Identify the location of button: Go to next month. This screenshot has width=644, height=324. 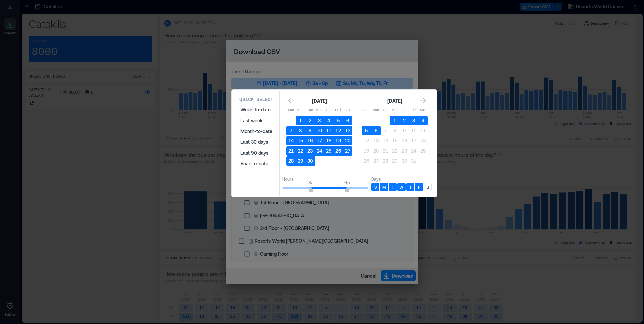
(423, 101).